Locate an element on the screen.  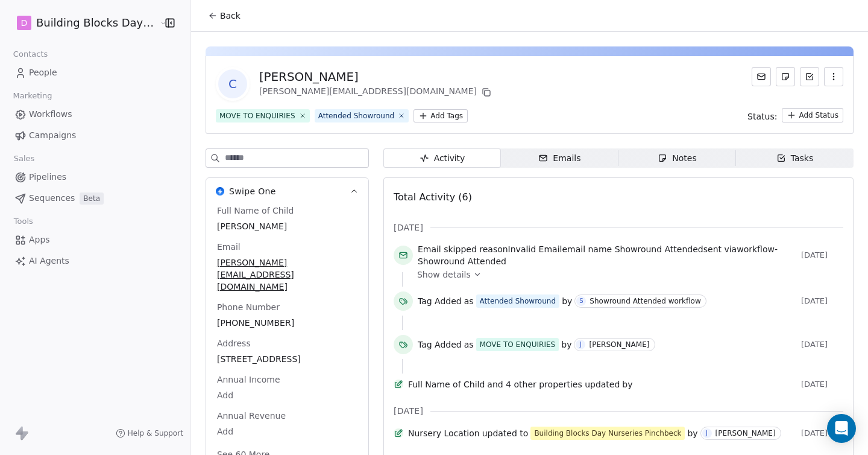
span: D is located at coordinates (24, 23).